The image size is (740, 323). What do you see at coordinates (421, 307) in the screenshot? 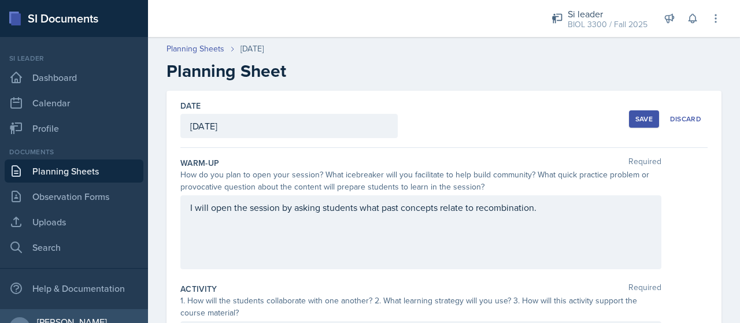
I see `div: 1. How will the students collaborate with one another? 2. What learning strategy will you use? 3....` at bounding box center [421, 307].